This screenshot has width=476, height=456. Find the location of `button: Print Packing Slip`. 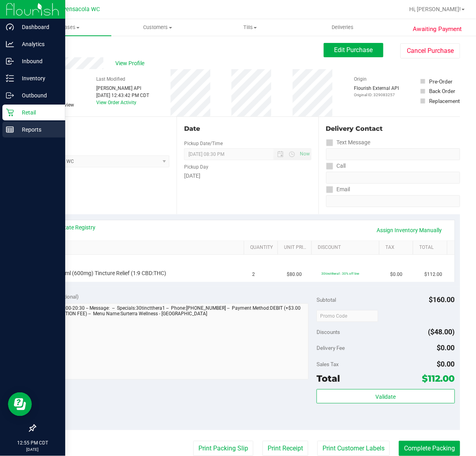

button: Print Packing Slip is located at coordinates (223, 448).